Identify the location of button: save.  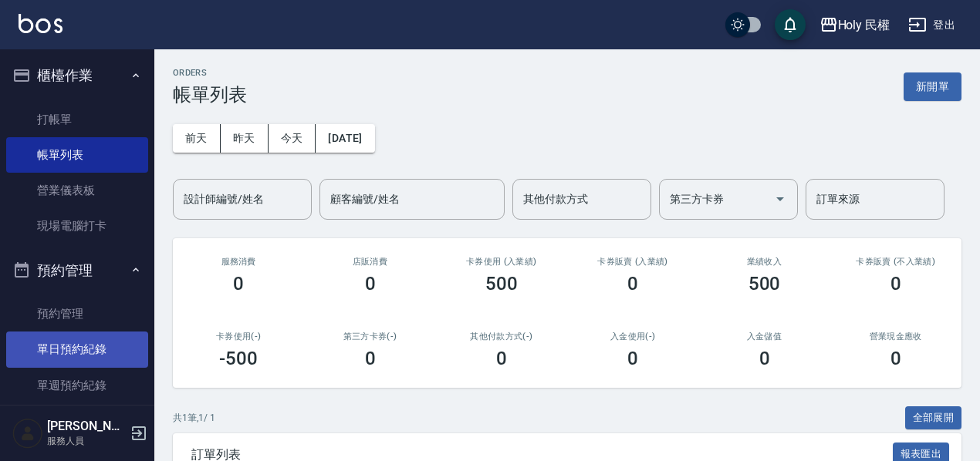
(790, 25).